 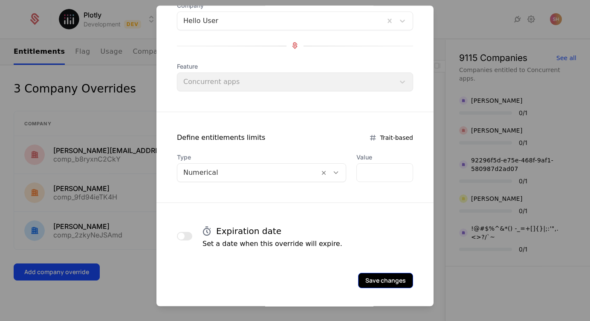 I want to click on div: Define entitlements limits, so click(x=221, y=138).